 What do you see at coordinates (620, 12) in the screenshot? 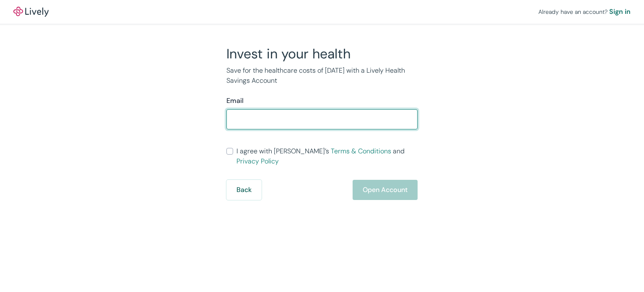
I see `a: Sign in` at bounding box center [620, 12].